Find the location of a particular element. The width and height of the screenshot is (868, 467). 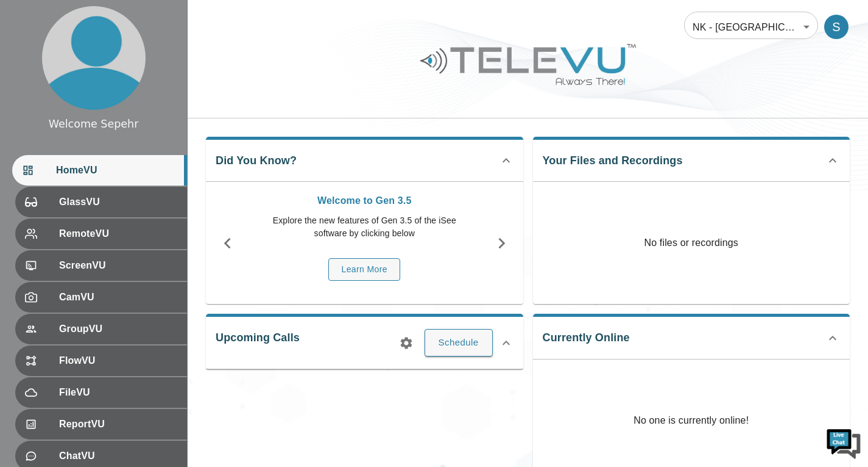

span: RemoteVU is located at coordinates (118, 234).